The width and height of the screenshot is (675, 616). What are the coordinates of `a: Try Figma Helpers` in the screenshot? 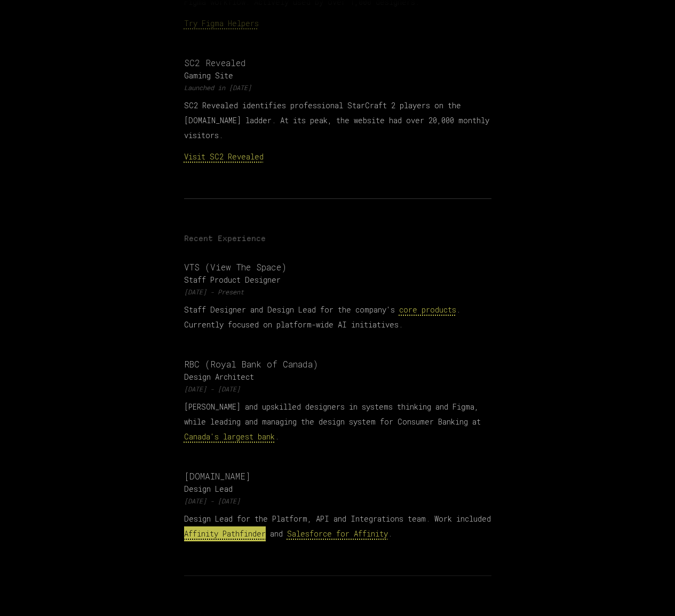 It's located at (222, 23).